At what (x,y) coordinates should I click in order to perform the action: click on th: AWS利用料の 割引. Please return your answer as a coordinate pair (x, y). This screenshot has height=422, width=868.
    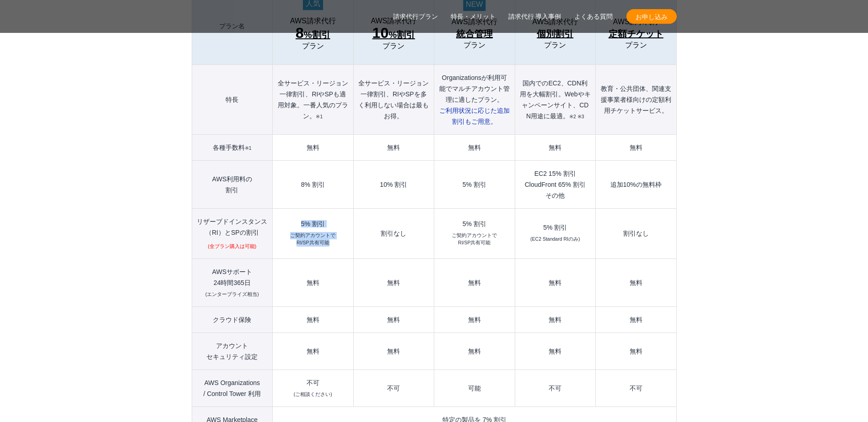
    Looking at the image, I should click on (232, 185).